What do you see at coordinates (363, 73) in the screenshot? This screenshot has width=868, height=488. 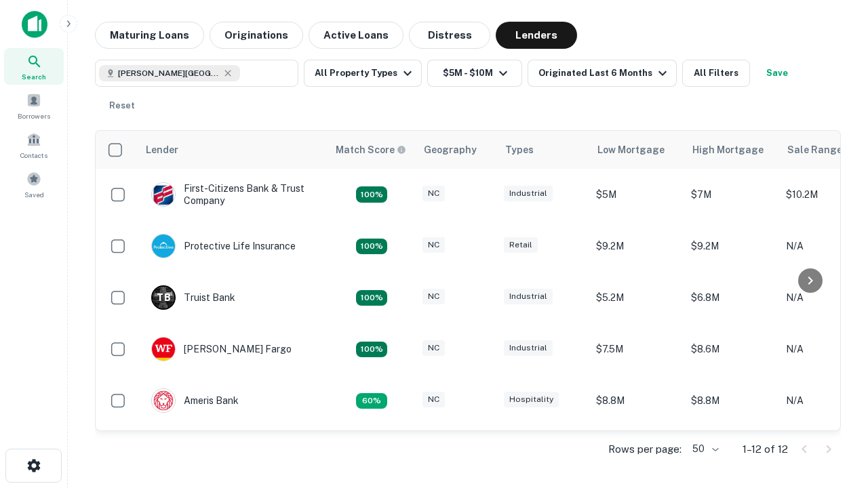 I see `button: All Property Types` at bounding box center [363, 73].